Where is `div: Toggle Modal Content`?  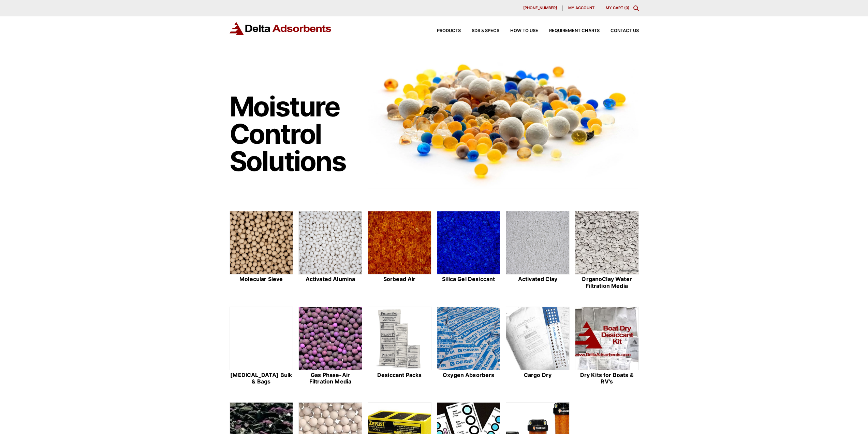
div: Toggle Modal Content is located at coordinates (636, 8).